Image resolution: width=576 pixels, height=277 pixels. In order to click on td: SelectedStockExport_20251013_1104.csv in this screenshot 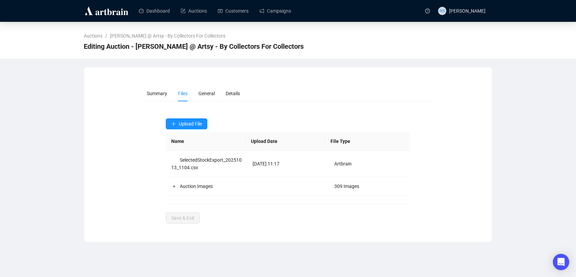, I will do `click(207, 164)`.